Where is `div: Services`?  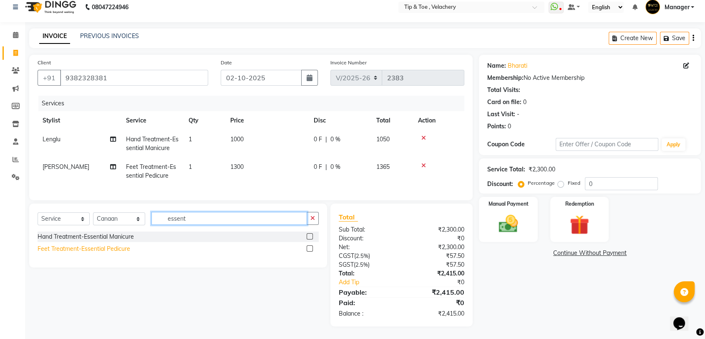 div: Services is located at coordinates (255, 103).